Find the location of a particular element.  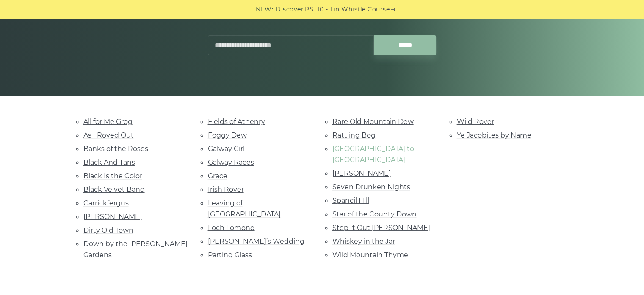

a: Galway Girl is located at coordinates (226, 148).